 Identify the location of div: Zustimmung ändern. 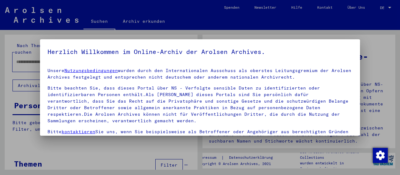
(380, 155).